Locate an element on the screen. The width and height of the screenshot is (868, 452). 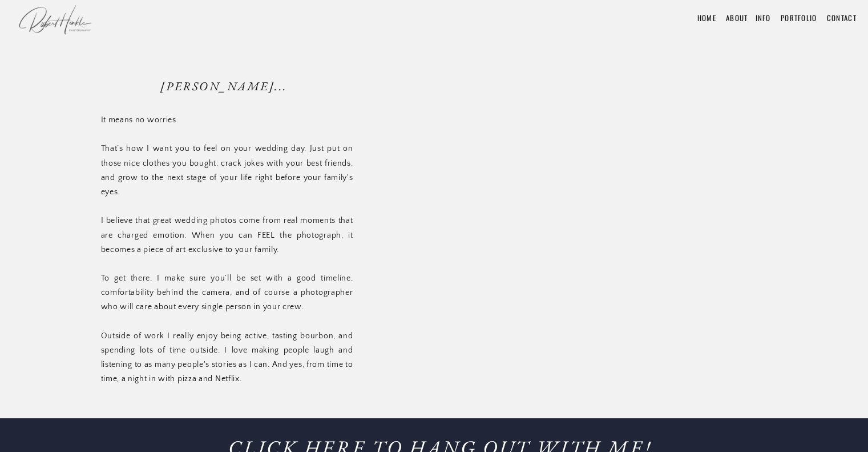
a: INFO is located at coordinates (764, 17).